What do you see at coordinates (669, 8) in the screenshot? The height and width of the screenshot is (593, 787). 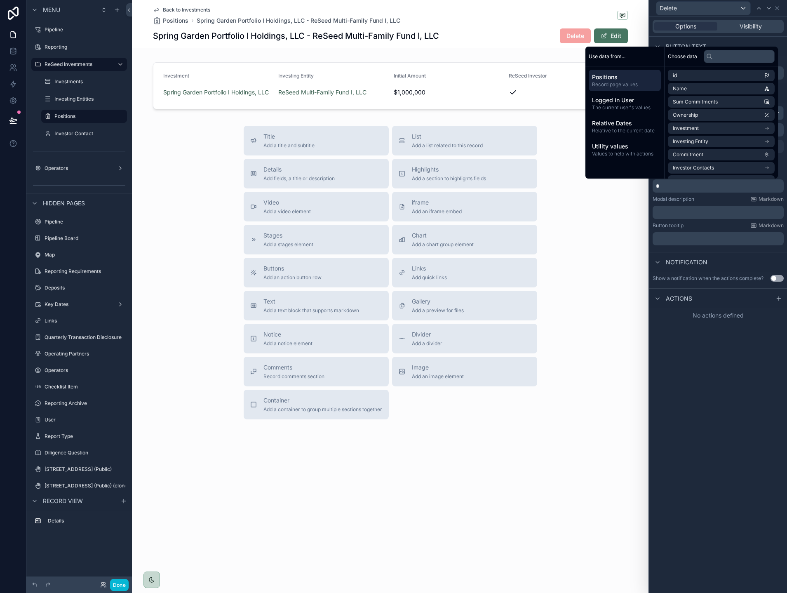 I see `span: Delete` at bounding box center [669, 8].